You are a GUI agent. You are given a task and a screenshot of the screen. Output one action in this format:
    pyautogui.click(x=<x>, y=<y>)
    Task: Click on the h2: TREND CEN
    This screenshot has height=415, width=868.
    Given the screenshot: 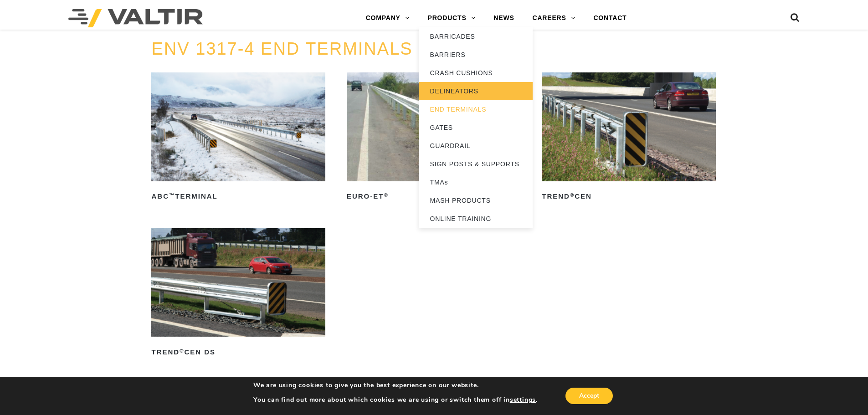 What is the action you would take?
    pyautogui.click(x=629, y=197)
    